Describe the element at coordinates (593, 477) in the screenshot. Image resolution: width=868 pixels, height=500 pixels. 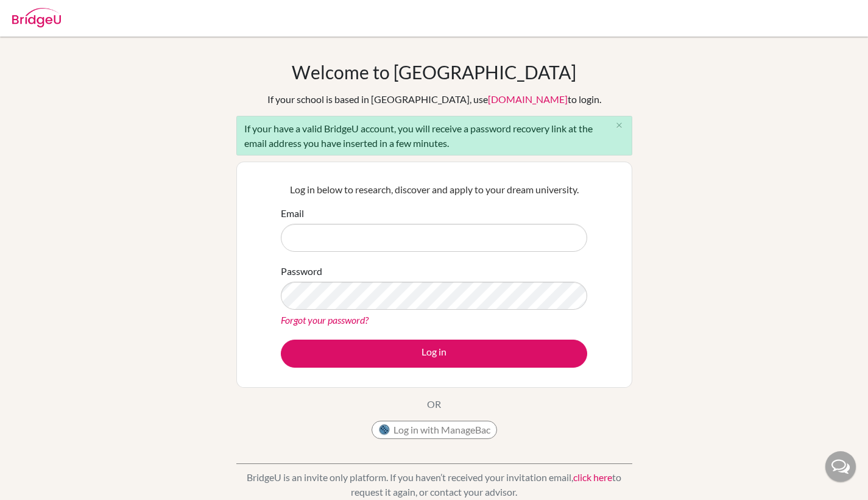
I see `a: click here` at that location.